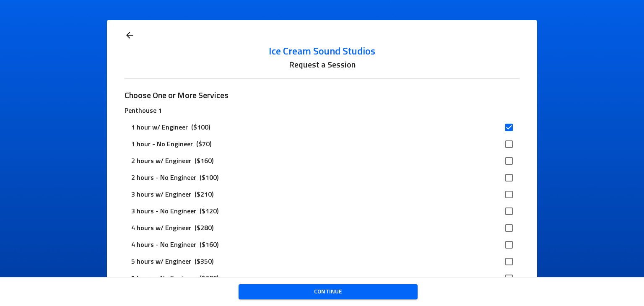 The width and height of the screenshot is (644, 306). Describe the element at coordinates (163, 212) in the screenshot. I see `p: 3 hours - No Engineer` at that location.